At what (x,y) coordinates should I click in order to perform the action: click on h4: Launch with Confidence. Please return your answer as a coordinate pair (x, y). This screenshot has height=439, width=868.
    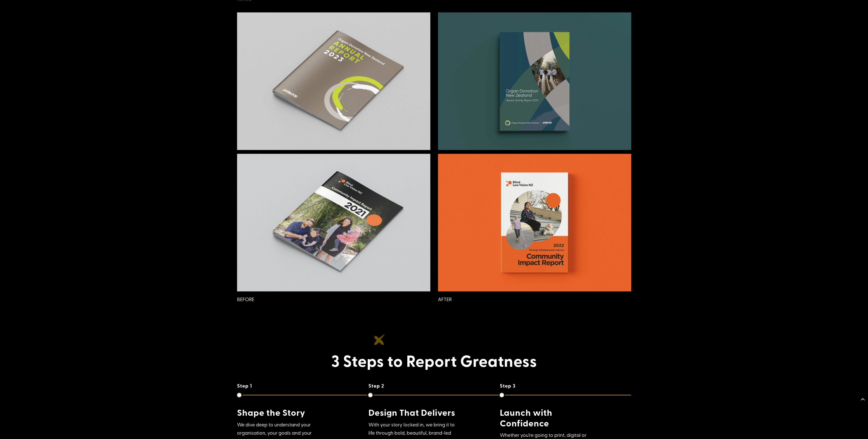
    Looking at the image, I should click on (544, 419).